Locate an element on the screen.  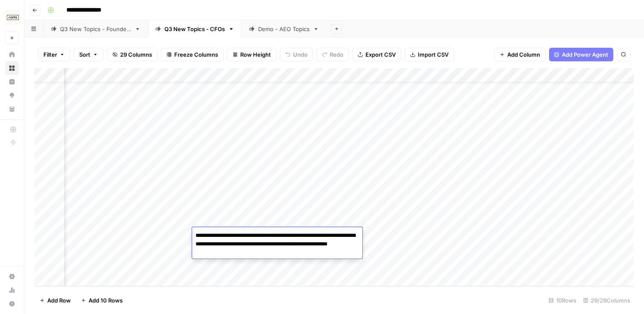
div: 10 Rows is located at coordinates (562, 301).